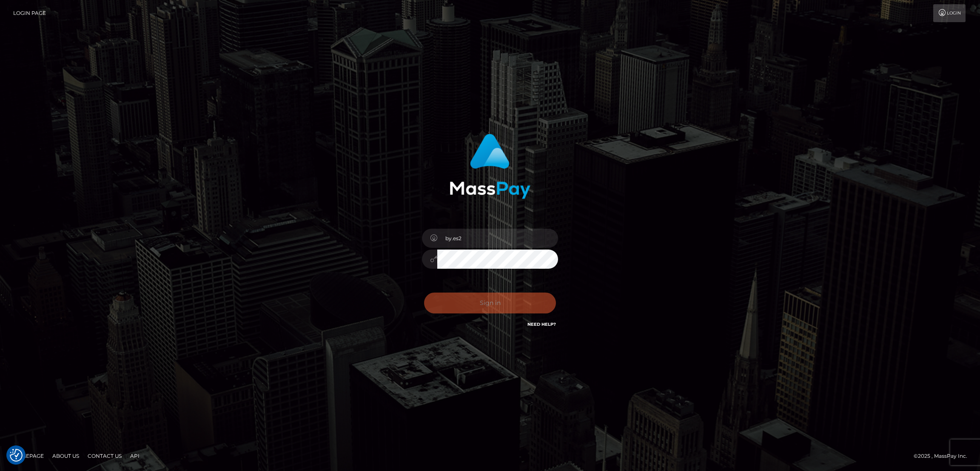 The image size is (980, 471). Describe the element at coordinates (542, 324) in the screenshot. I see `a: Need Help?` at that location.